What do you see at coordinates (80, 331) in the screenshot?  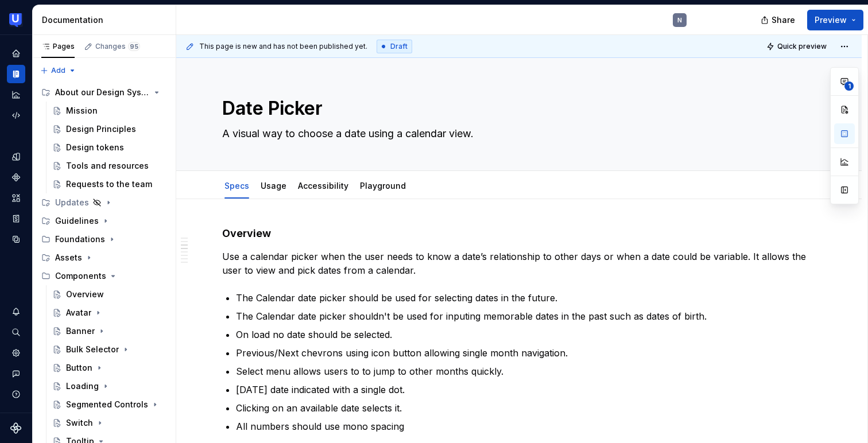 I see `div: Banner` at bounding box center [80, 331].